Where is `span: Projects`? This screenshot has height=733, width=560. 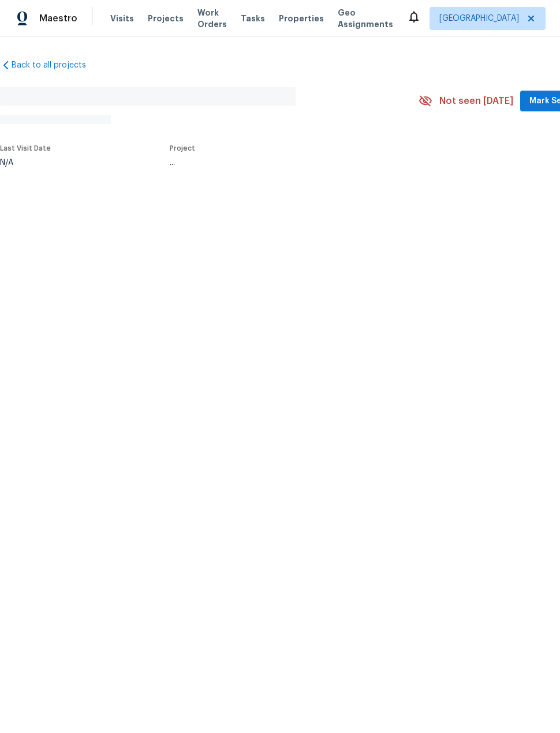
span: Projects is located at coordinates (166, 19).